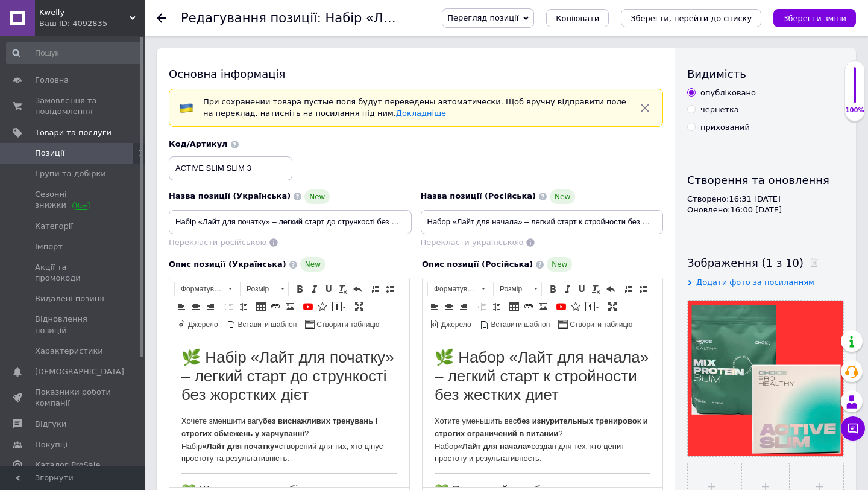 The width and height of the screenshot is (868, 490). I want to click on a: Джерело, so click(451, 324).